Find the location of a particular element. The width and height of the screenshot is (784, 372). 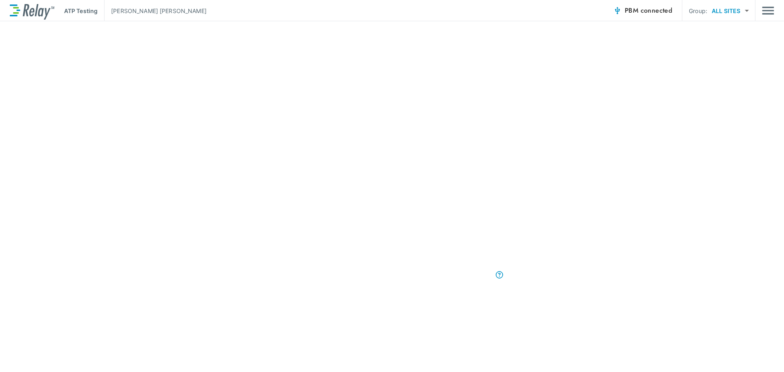

button: PBM connected is located at coordinates (643, 11).